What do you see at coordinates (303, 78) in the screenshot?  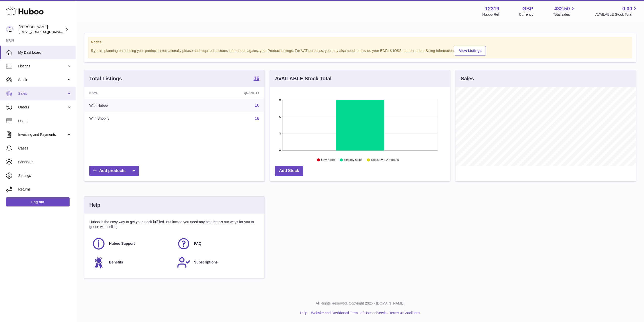 I see `h3: AVAILABLE Stock Total` at bounding box center [303, 78].